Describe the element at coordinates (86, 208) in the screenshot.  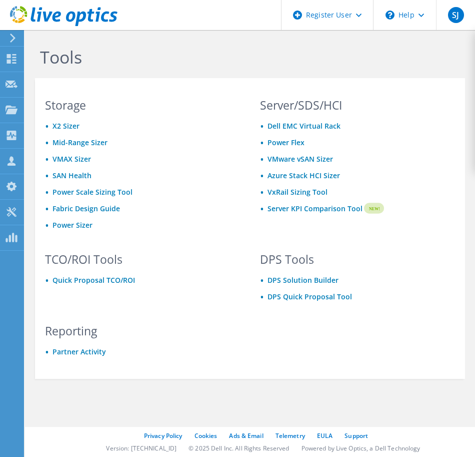
I see `a: Fabric Design Guide` at that location.